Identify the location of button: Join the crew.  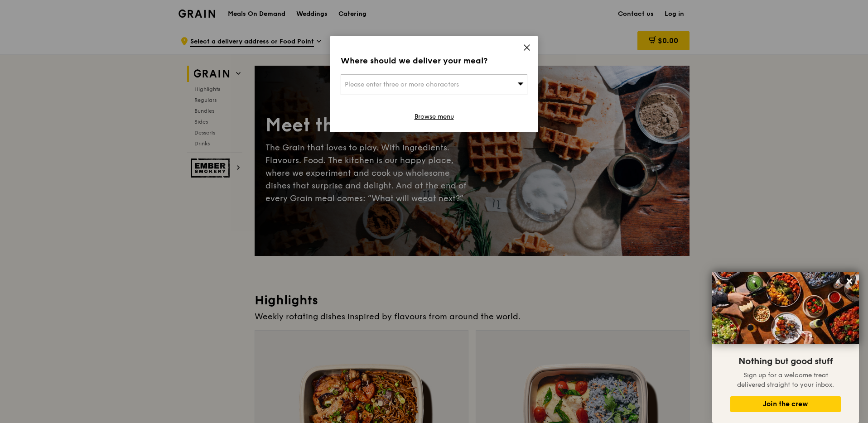
(786, 404).